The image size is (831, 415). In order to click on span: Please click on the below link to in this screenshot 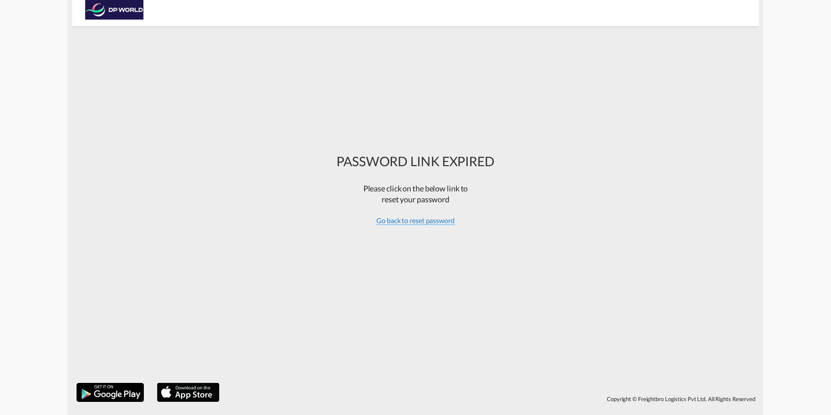, I will do `click(416, 188)`.